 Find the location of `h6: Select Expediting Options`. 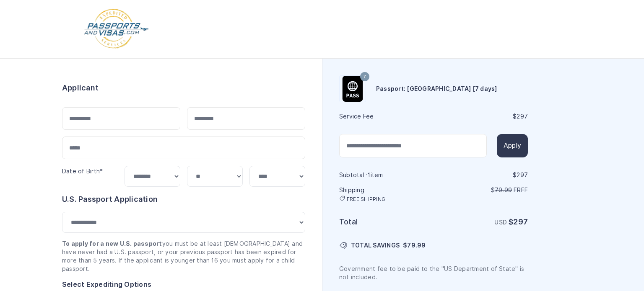

h6: Select Expediting Options is located at coordinates (184, 285).